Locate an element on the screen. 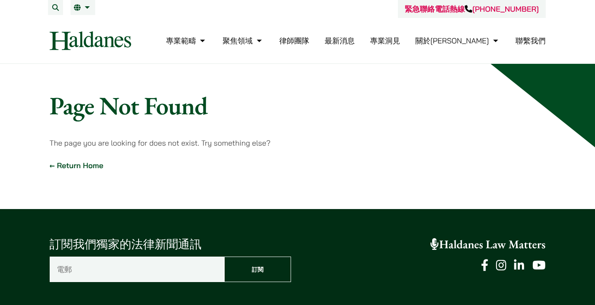  a: 專業範疇 is located at coordinates (186, 40).